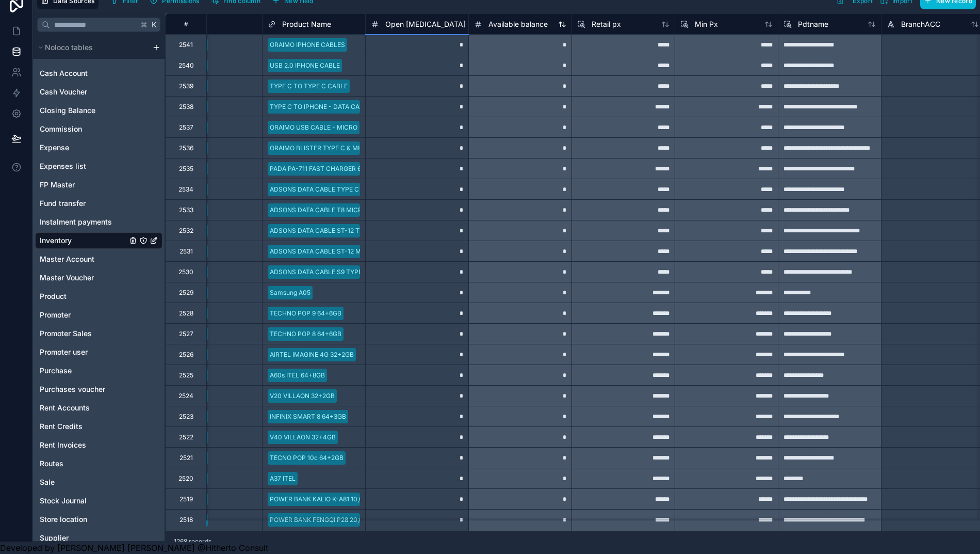  I want to click on div: ADSONS DATA CABLE ST-12 TYPE C, so click(324, 231).